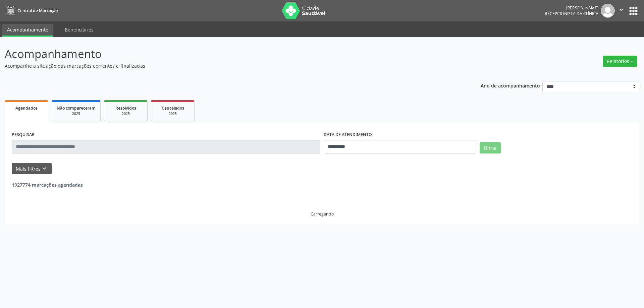 The width and height of the screenshot is (644, 308). I want to click on a: Acompanhamento, so click(28, 30).